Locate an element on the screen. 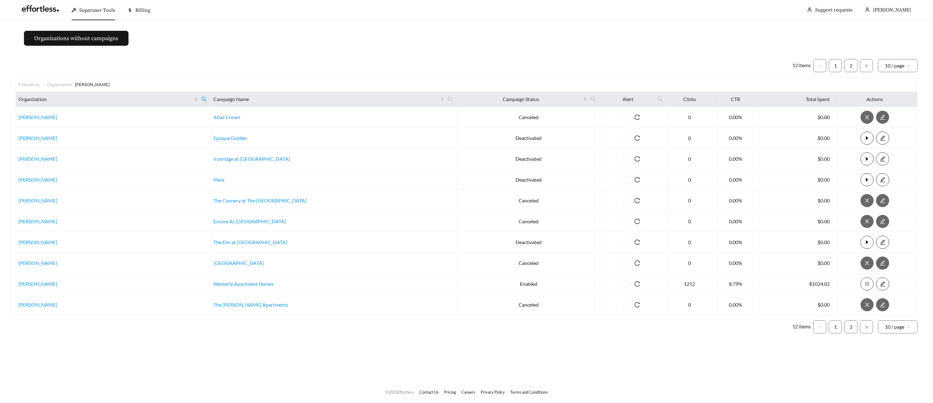  span: 10 / page is located at coordinates (898, 327).